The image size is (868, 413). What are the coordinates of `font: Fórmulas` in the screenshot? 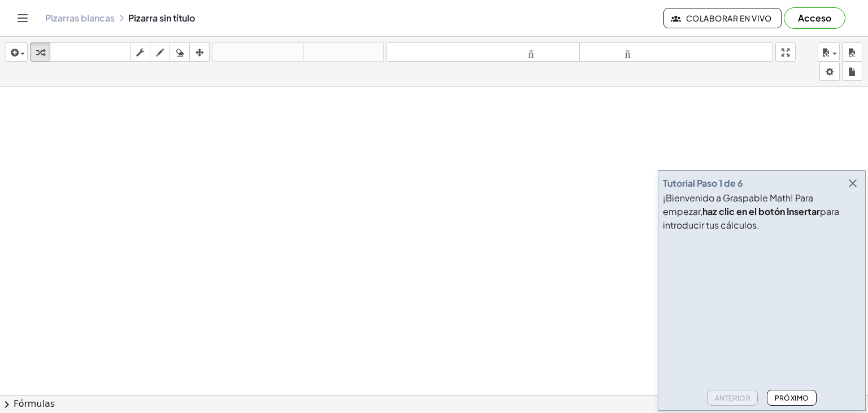 It's located at (34, 403).